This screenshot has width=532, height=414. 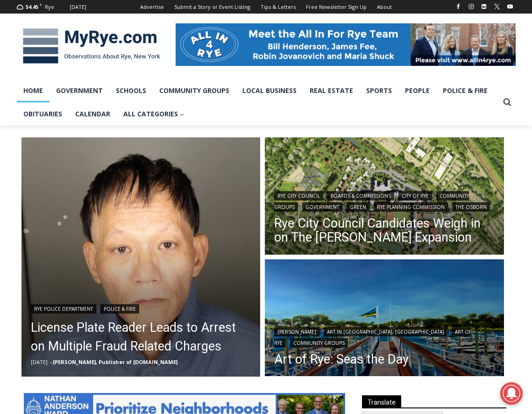 What do you see at coordinates (40, 4) in the screenshot?
I see `span: F` at bounding box center [40, 4].